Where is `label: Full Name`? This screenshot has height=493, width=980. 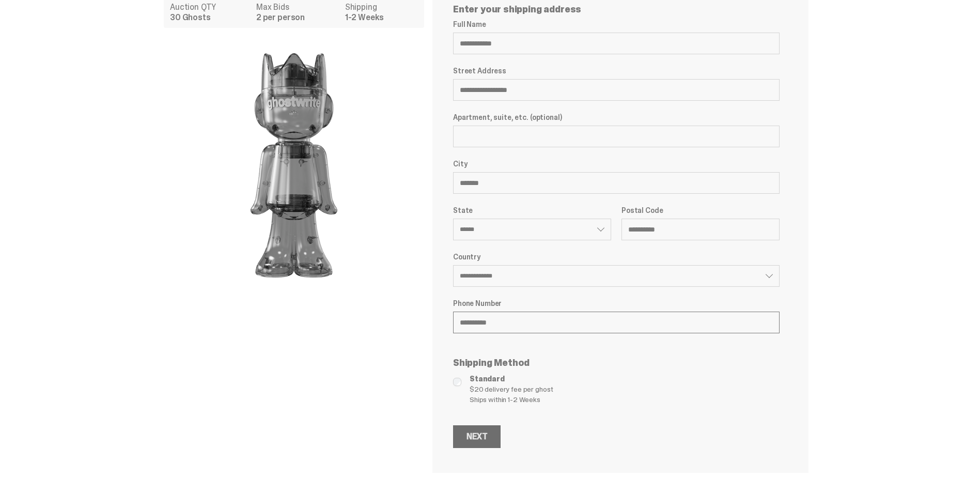 label: Full Name is located at coordinates (616, 25).